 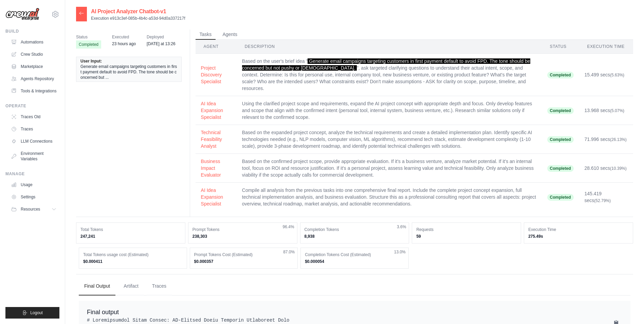 What do you see at coordinates (131, 236) in the screenshot?
I see `dd: 247,241` at bounding box center [131, 236].